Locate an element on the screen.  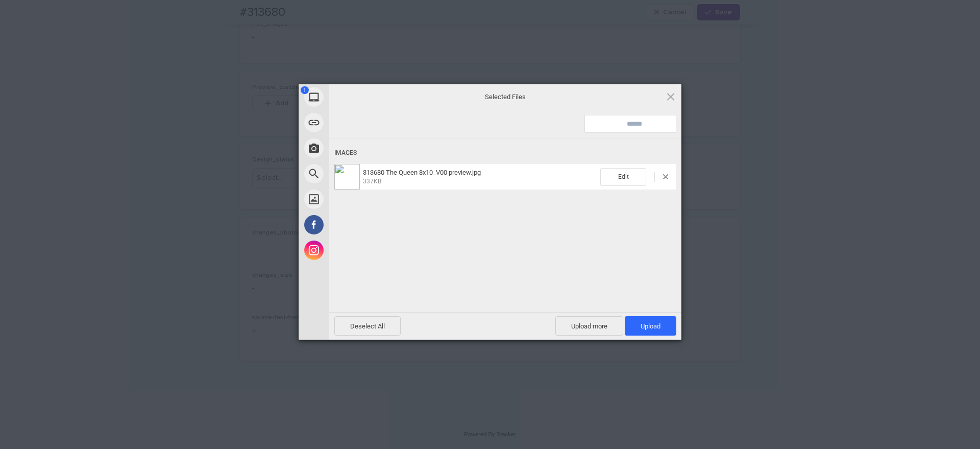
img: 832c15cf-9321-4839-a463-bb90fcfe2d15 is located at coordinates (347, 177).